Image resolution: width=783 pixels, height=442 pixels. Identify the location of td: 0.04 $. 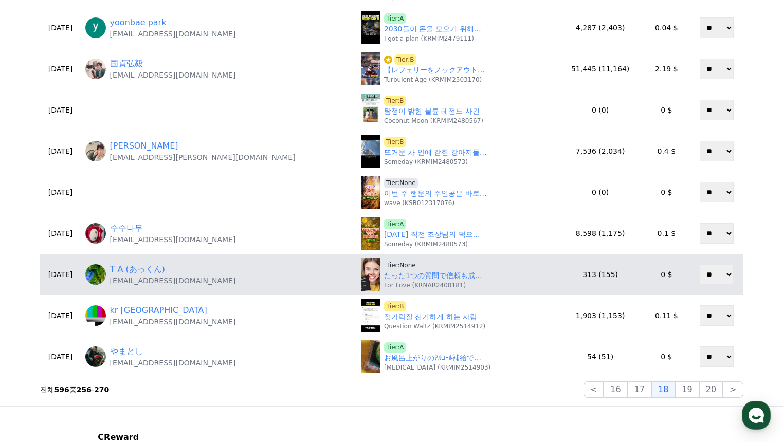
(666, 28).